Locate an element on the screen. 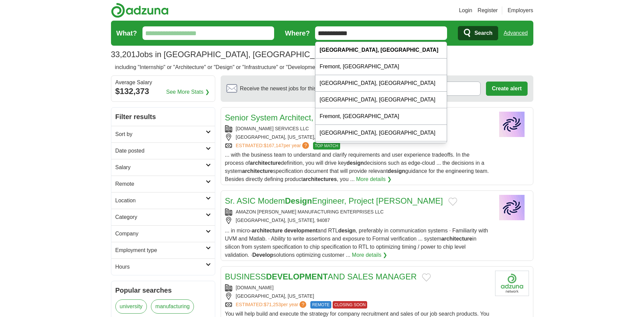 The width and height of the screenshot is (644, 317). button: Search is located at coordinates (477, 33).